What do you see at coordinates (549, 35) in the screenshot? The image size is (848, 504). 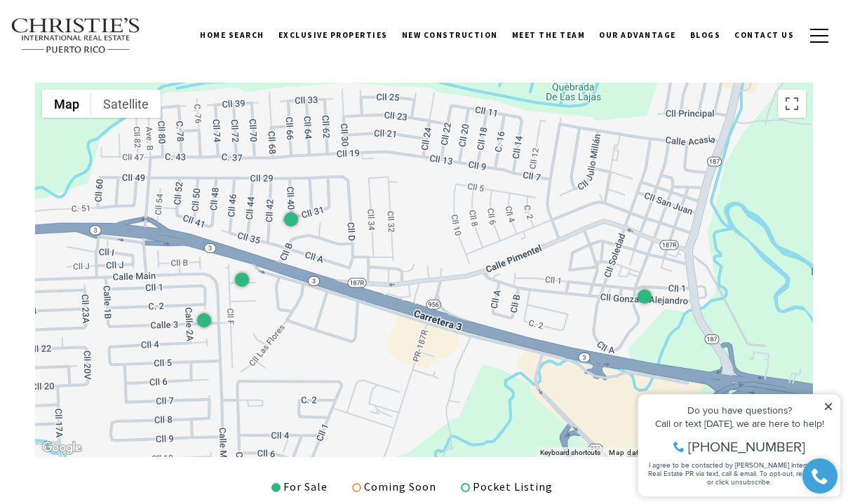 I see `a: Meet the Team` at bounding box center [549, 35].